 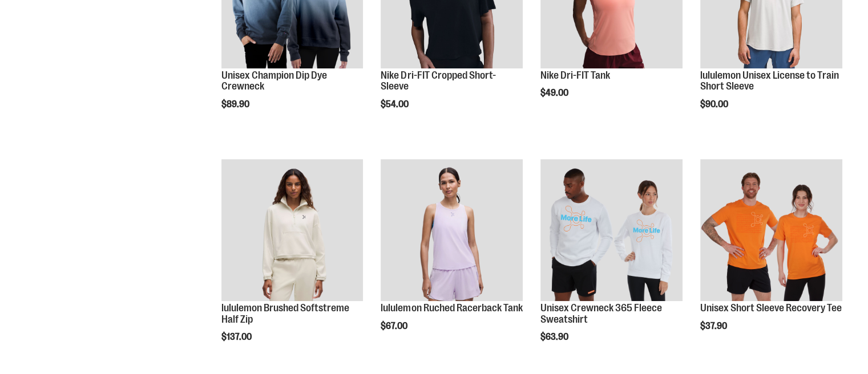 I want to click on span: $137.00, so click(x=238, y=337).